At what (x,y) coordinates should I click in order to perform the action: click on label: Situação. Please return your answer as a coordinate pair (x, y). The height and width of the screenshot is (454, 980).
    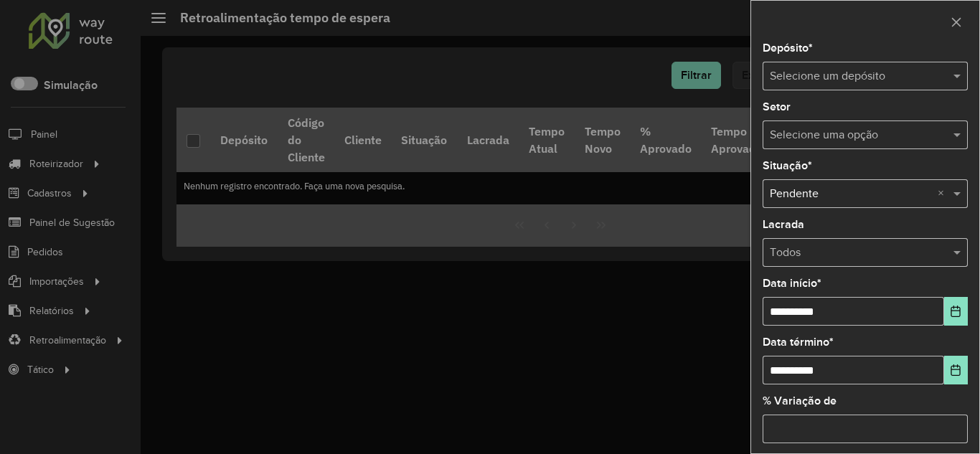
    Looking at the image, I should click on (787, 166).